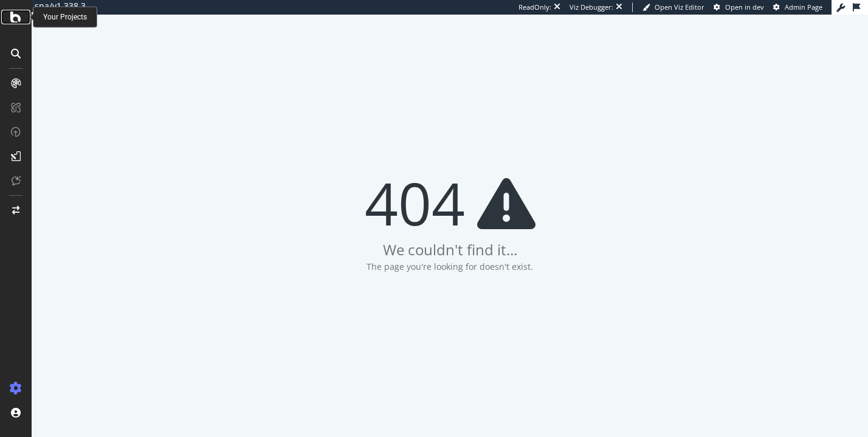  What do you see at coordinates (450, 203) in the screenshot?
I see `div: 404` at bounding box center [450, 203].